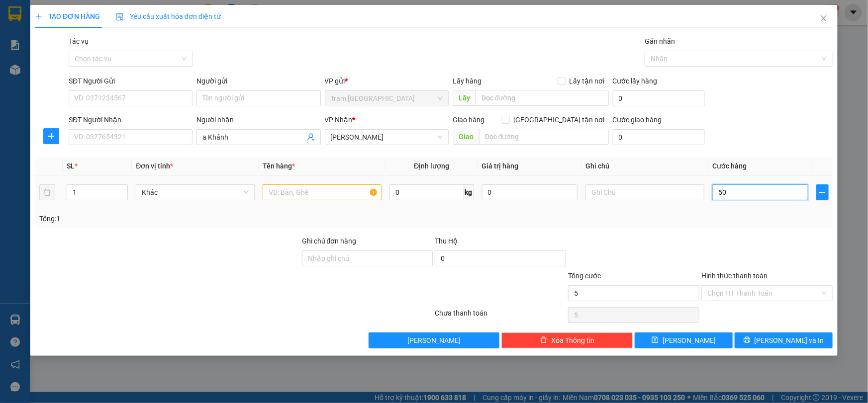 The width and height of the screenshot is (868, 403). I want to click on span: Tổng cước, so click(585, 276).